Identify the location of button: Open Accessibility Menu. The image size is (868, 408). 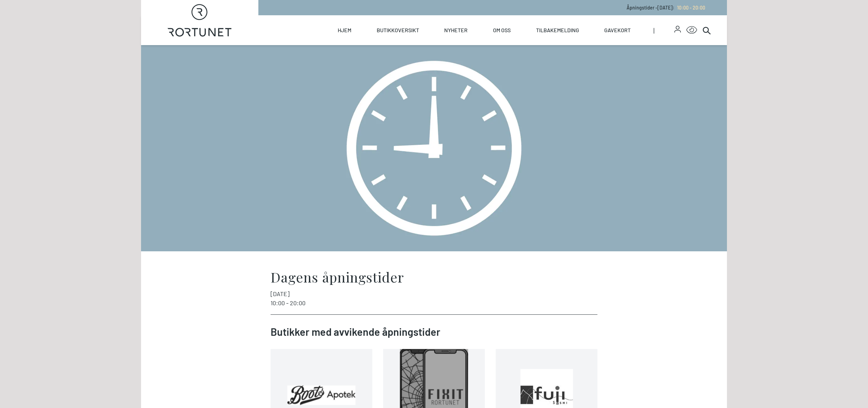
(692, 30).